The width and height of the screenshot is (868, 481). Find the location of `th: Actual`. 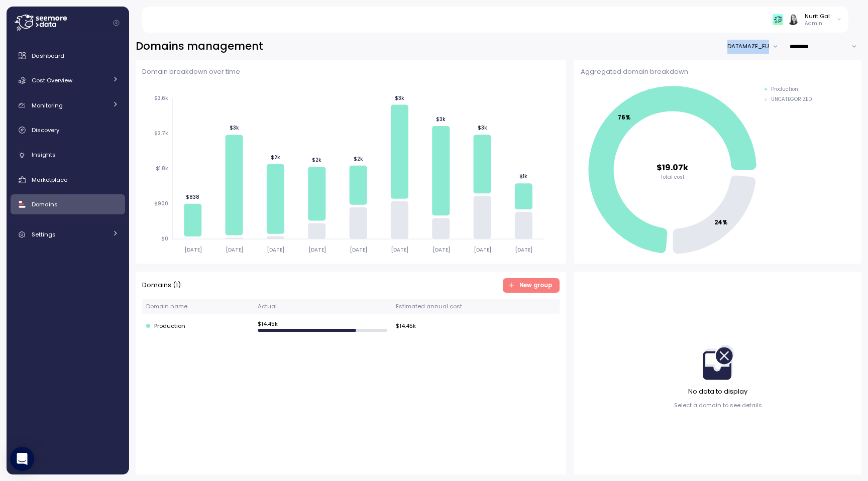

th: Actual is located at coordinates (322, 306).